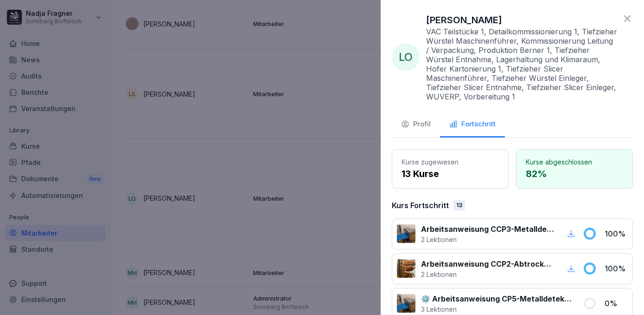 This screenshot has height=315, width=644. What do you see at coordinates (450, 174) in the screenshot?
I see `p: 13 Kurse` at bounding box center [450, 174].